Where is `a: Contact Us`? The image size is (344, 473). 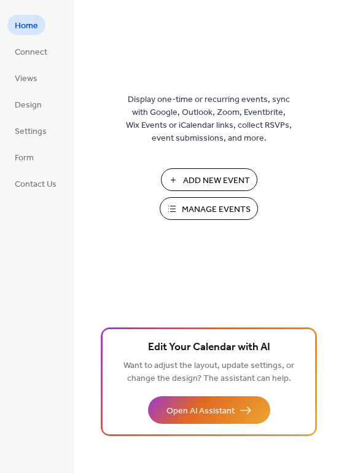 a: Contact Us is located at coordinates (36, 183).